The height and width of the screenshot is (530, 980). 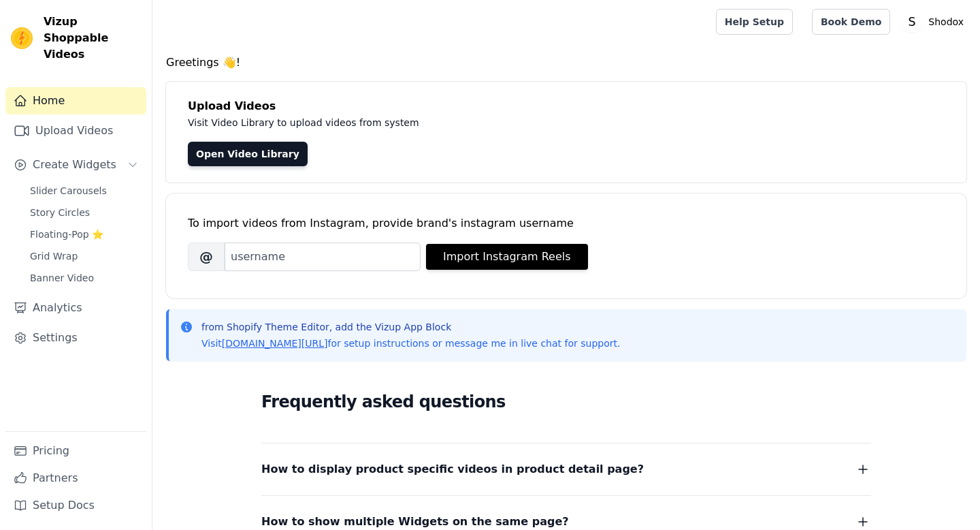 What do you see at coordinates (74, 165) in the screenshot?
I see `span: Create Widgets` at bounding box center [74, 165].